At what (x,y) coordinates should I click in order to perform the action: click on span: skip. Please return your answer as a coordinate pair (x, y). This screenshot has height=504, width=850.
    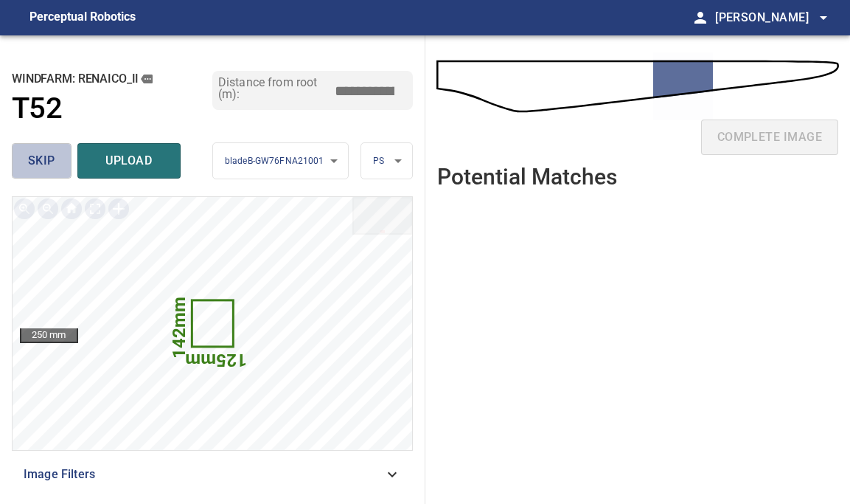
    Looking at the image, I should click on (41, 161).